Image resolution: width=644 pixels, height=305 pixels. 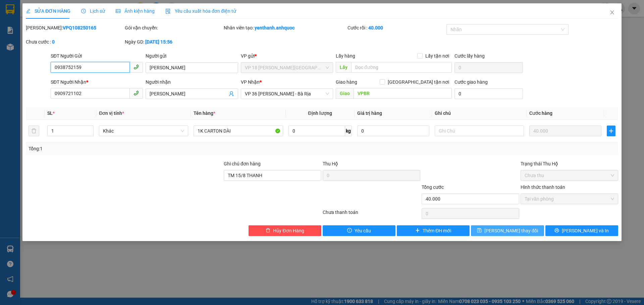 I want to click on span: SỬA ĐƠN HÀNG, so click(x=48, y=11).